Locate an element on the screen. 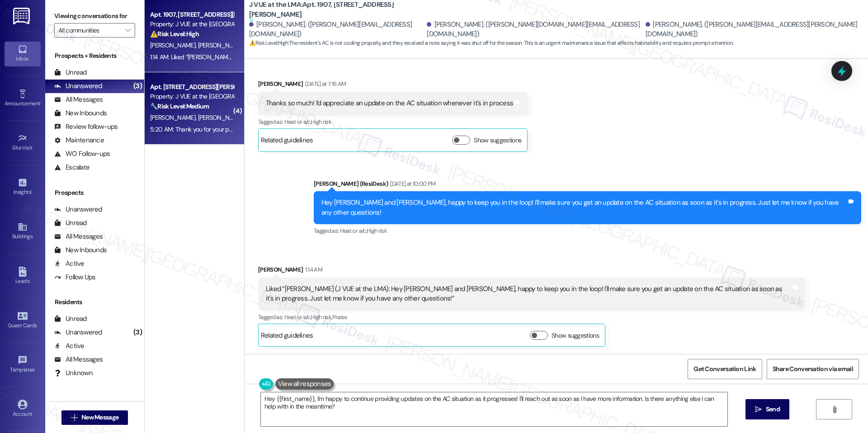 The height and width of the screenshot is (433, 868). div: 1:14 AM is located at coordinates (312, 269).